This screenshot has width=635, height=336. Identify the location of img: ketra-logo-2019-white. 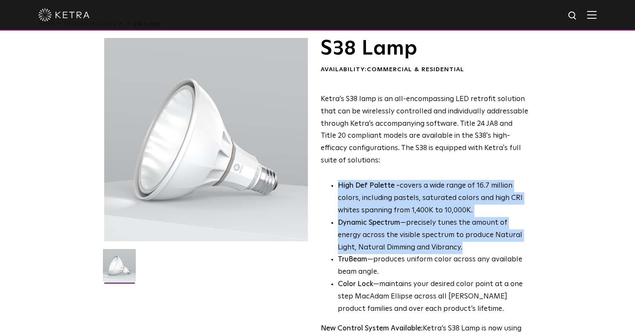
(64, 15).